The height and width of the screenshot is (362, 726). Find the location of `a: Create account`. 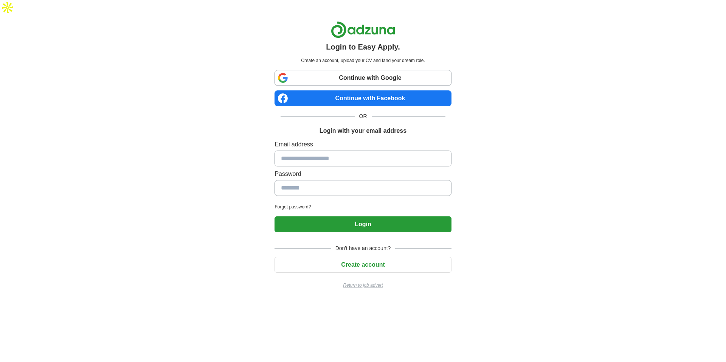

a: Create account is located at coordinates (363, 264).